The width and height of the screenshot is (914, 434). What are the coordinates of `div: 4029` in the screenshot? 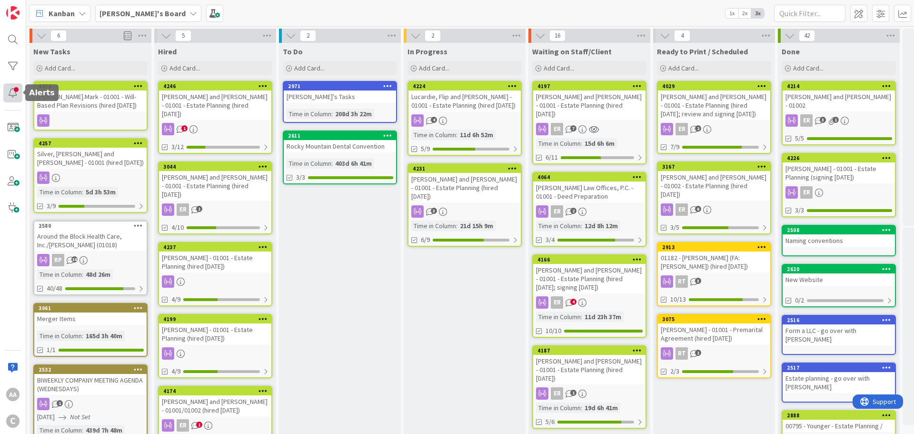 It's located at (716, 86).